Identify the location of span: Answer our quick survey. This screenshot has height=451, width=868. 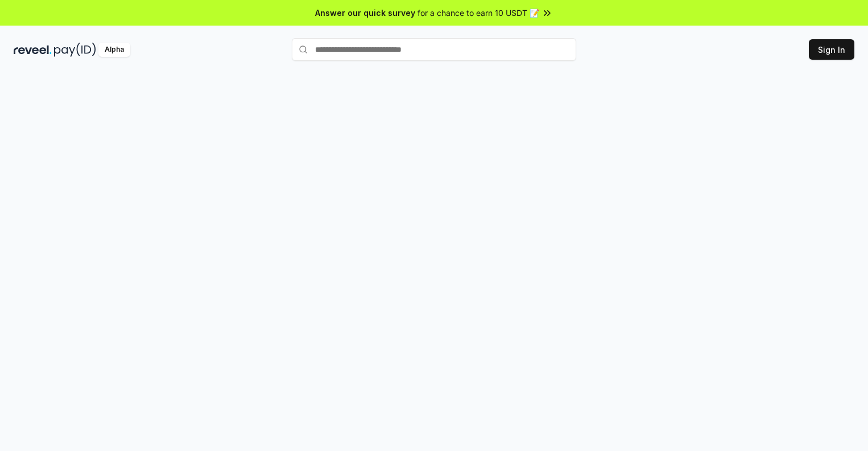
(365, 12).